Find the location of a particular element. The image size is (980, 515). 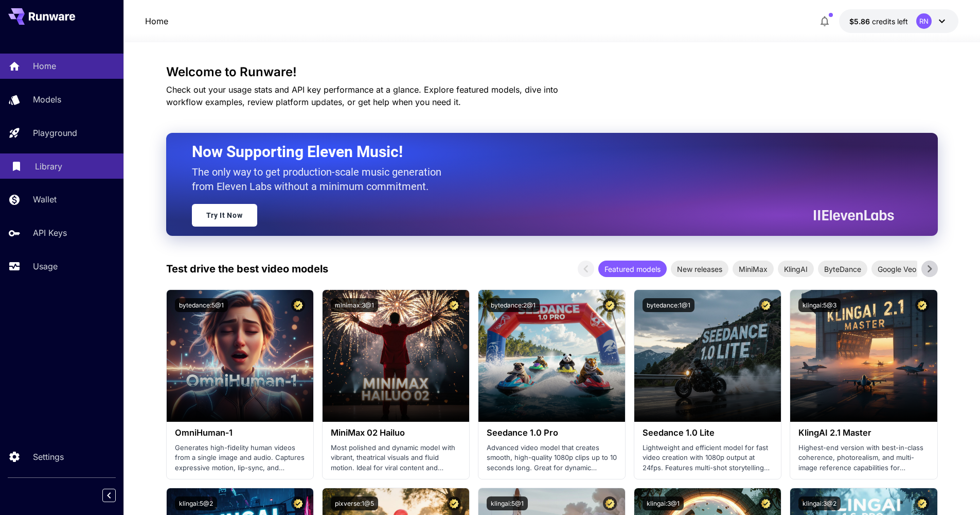

div: KlingAI is located at coordinates (796, 268).